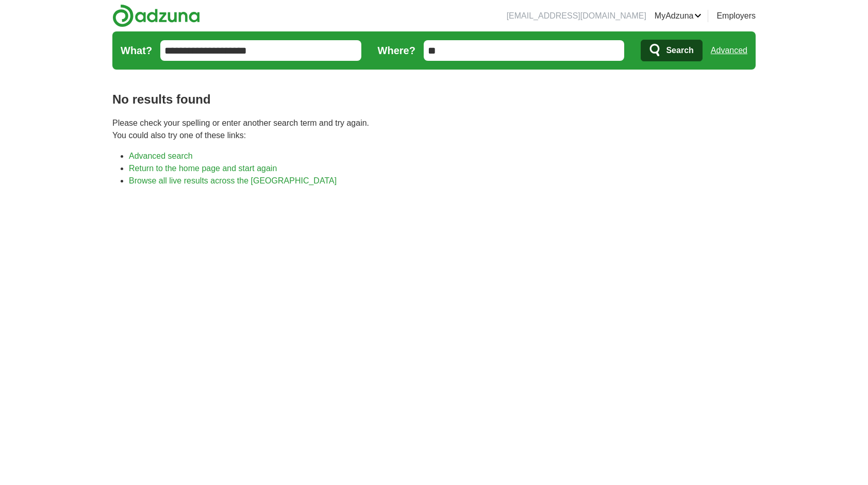 This screenshot has height=485, width=868. What do you see at coordinates (736, 16) in the screenshot?
I see `a: Employers` at bounding box center [736, 16].